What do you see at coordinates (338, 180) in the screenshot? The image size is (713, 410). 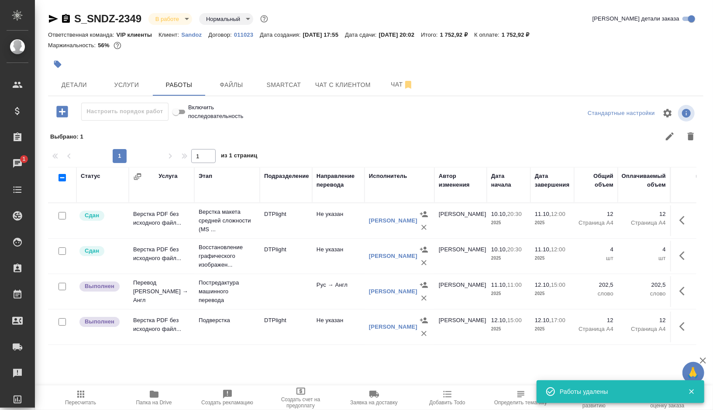 I see `div: Направление перевода` at bounding box center [338, 180].